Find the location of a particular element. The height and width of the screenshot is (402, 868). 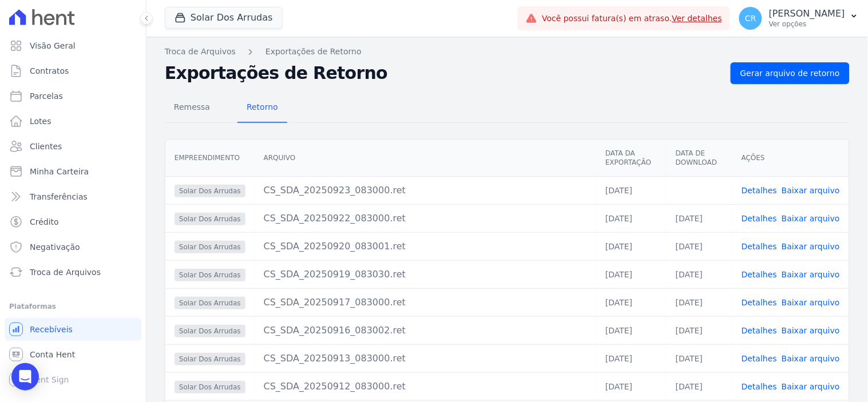

div: Plataformas is located at coordinates (73, 307).